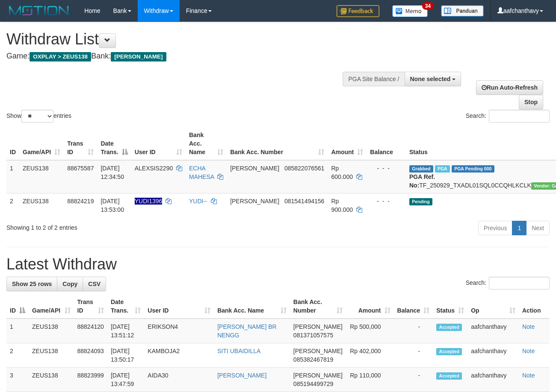 This screenshot has width=556, height=392. I want to click on span: Rp 900.000, so click(342, 206).